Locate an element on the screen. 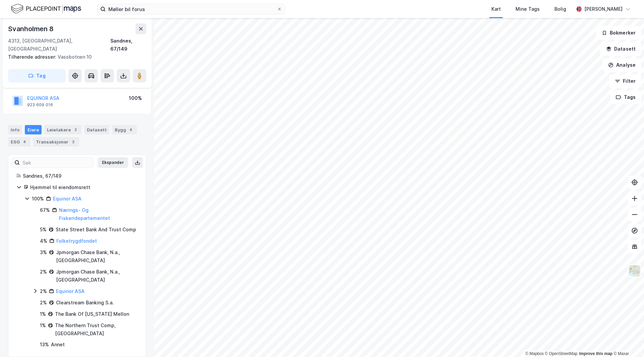 The height and width of the screenshot is (357, 644). div: Annet is located at coordinates (58, 344).